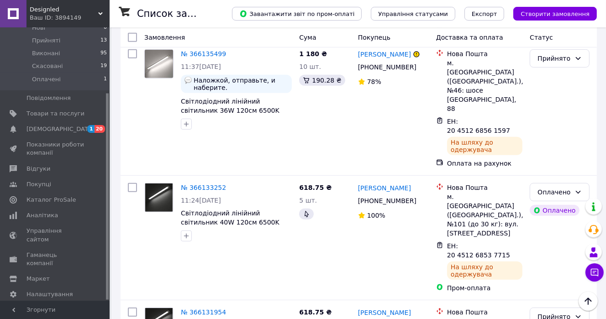  What do you see at coordinates (55, 235) in the screenshot?
I see `span: Управління сайтом` at bounding box center [55, 235].